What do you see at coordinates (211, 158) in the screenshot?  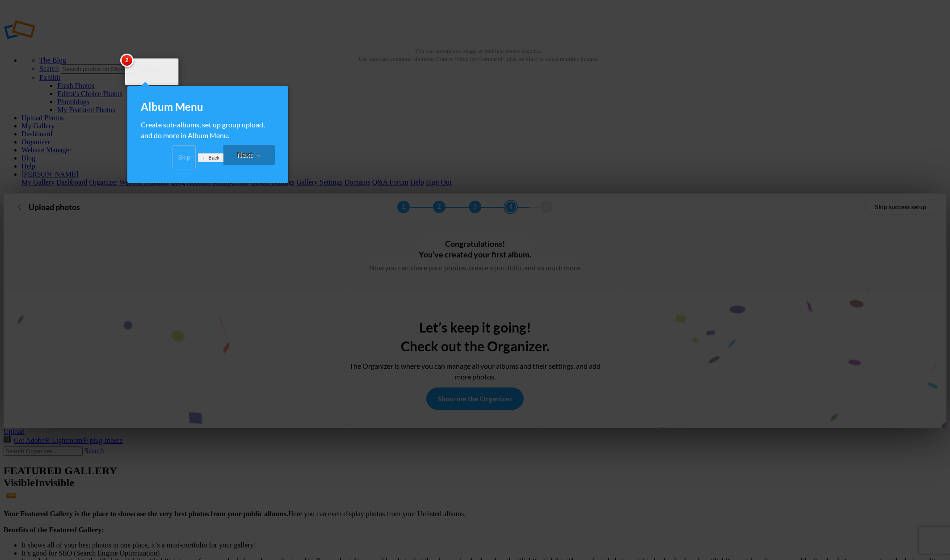 I see `a: ← Back` at bounding box center [211, 158].